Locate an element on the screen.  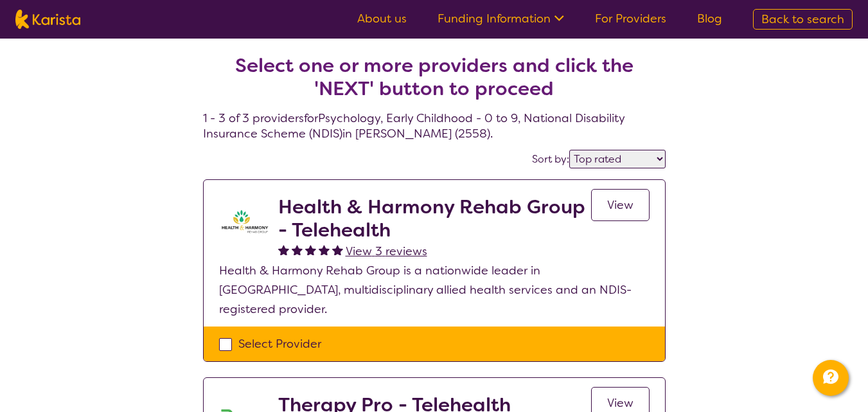
a: About us is located at coordinates (382, 19).